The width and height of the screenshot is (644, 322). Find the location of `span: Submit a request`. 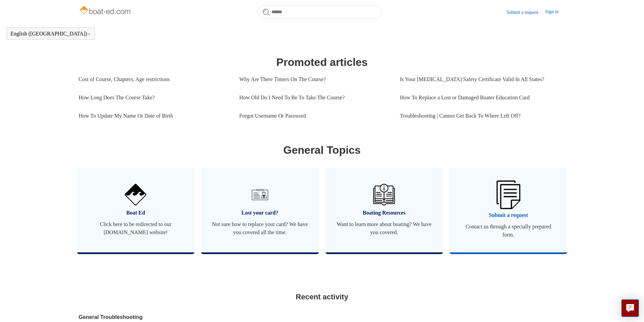

span: Submit a request is located at coordinates (508, 215).